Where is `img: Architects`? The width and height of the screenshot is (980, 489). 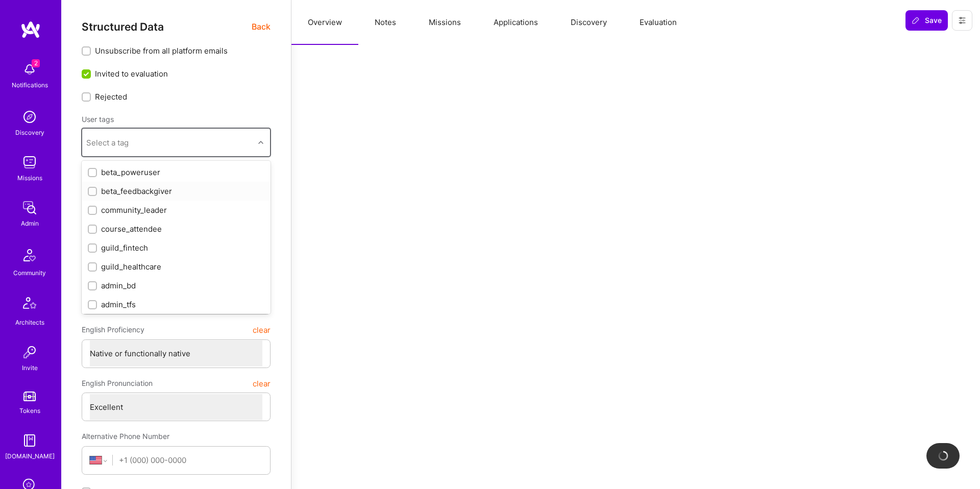
img: Architects is located at coordinates (30, 305).